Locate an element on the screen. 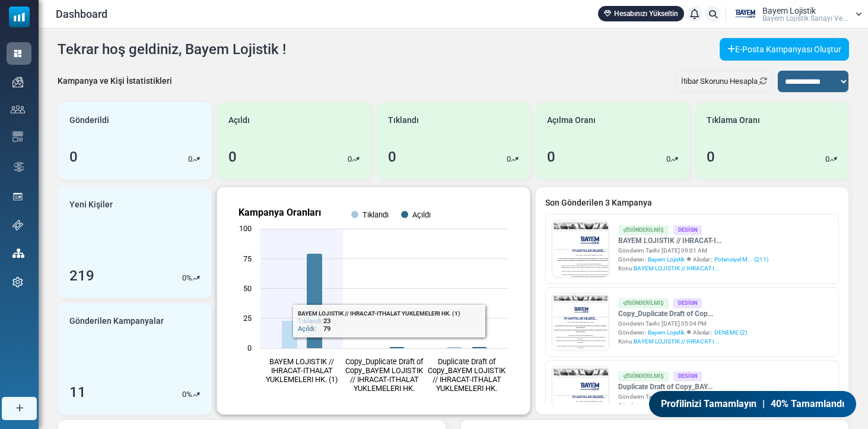 This screenshot has height=429, width=868. text: Duplicate Draft of Copy_BAYEM LOJISTIK // IHRACAT-ITHALAT YUKLEMELERI HK. is located at coordinates (467, 375).